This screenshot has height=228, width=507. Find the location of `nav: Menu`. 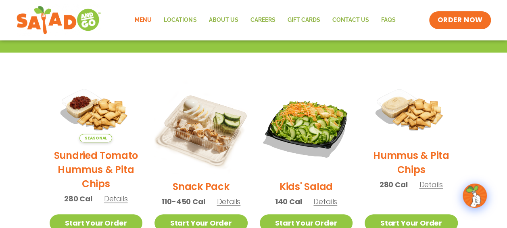

nav: Menu is located at coordinates (265, 20).